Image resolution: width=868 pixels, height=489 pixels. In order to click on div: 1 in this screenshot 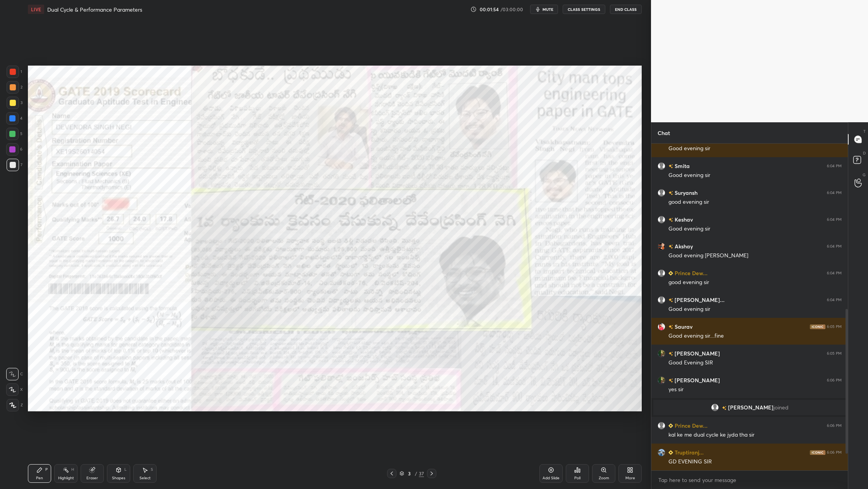, I will do `click(15, 72)`.